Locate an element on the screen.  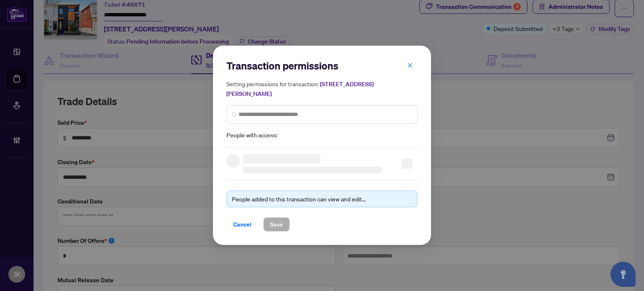
h5: Setting permissions for transaction: is located at coordinates (322, 89).